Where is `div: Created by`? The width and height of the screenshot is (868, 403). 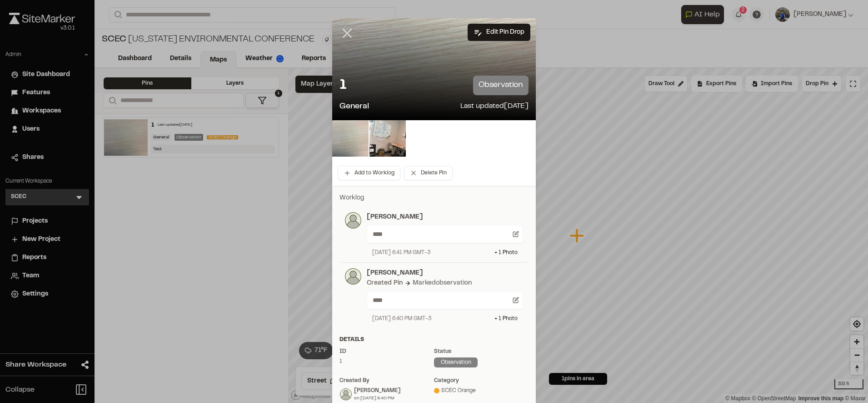 div: Created by is located at coordinates (387, 380).